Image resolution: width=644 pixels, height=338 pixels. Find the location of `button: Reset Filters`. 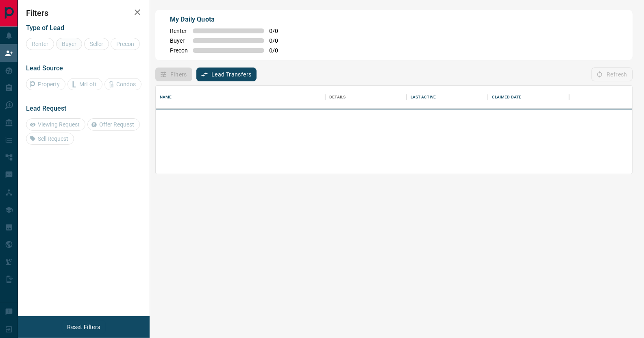

button: Reset Filters is located at coordinates (83, 327).